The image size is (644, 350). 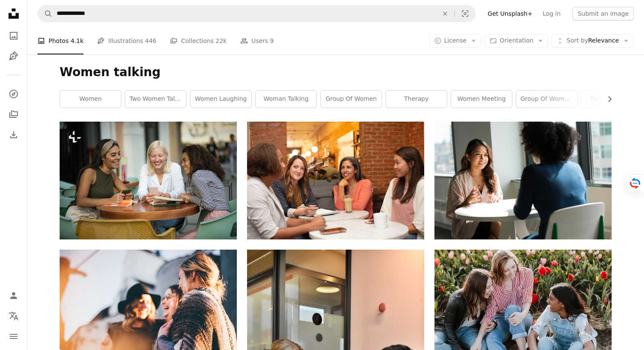 What do you see at coordinates (481, 99) in the screenshot?
I see `a: women meeting` at bounding box center [481, 99].